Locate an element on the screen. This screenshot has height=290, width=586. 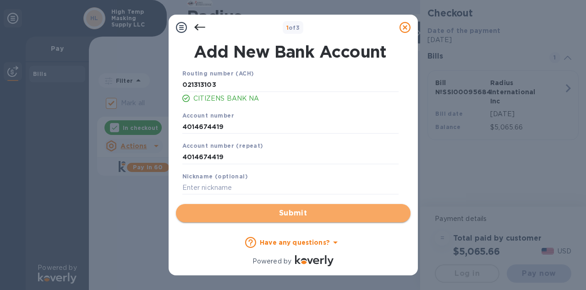
b: Account number is located at coordinates (208, 115).